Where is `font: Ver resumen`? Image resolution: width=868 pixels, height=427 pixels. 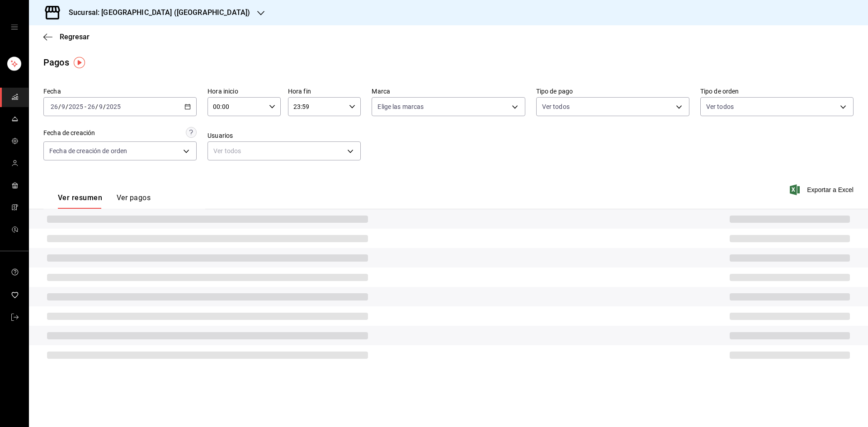 font: Ver resumen is located at coordinates (80, 198).